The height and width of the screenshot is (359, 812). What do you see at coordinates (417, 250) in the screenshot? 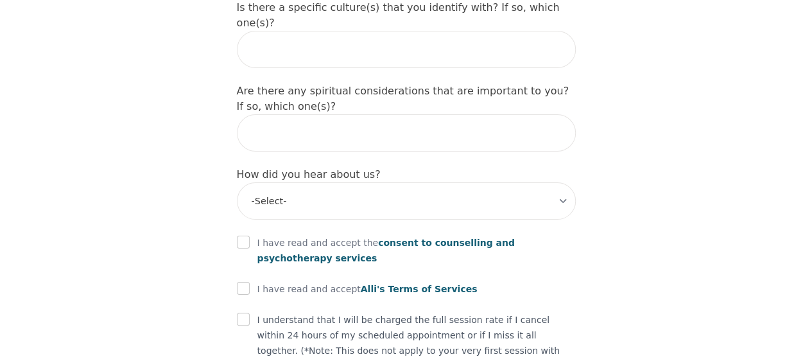
I see `p: I have read and accept the` at bounding box center [417, 250].